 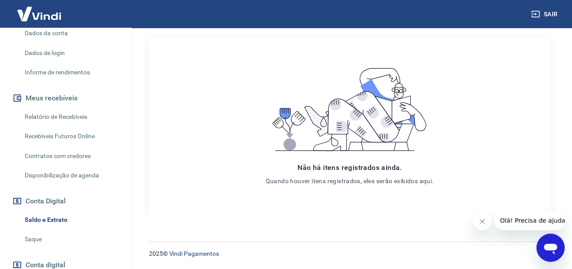 I want to click on a: Recebíveis Futuros Online, so click(x=71, y=136).